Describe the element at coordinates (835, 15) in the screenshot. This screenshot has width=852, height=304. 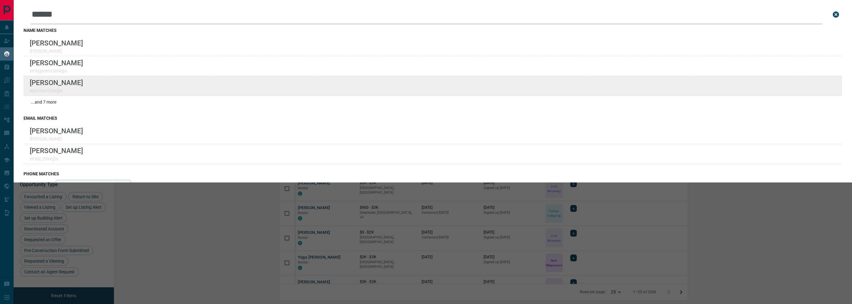
I see `button: close search bar` at that location.